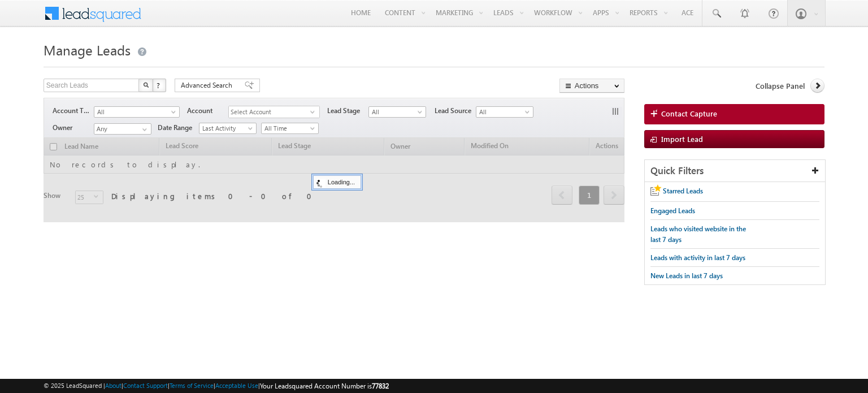 The width and height of the screenshot is (868, 393). What do you see at coordinates (208, 111) in the screenshot?
I see `span: Account` at bounding box center [208, 111].